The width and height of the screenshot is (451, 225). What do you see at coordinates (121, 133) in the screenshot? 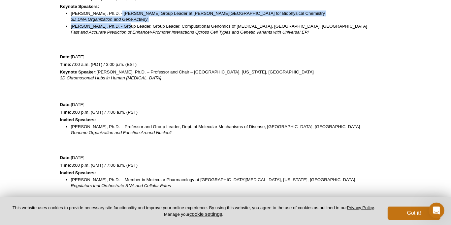
I see `em: Genome Organization and Function Around Nucleoli` at bounding box center [121, 133].